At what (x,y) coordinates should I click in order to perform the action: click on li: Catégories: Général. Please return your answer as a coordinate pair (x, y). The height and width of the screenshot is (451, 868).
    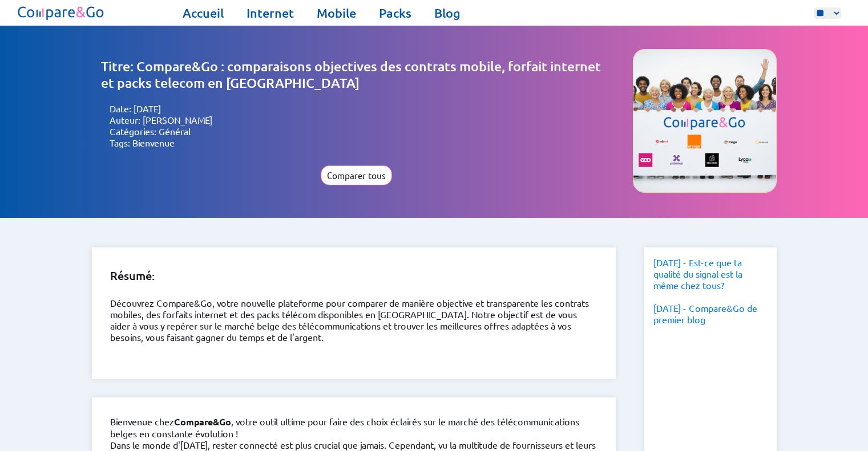
    Looking at the image, I should click on (360, 131).